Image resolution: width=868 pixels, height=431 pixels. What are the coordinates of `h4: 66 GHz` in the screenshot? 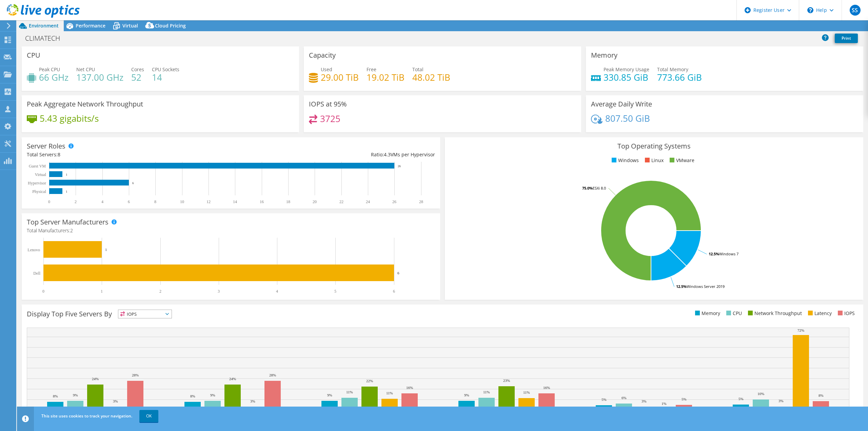 It's located at (53, 78).